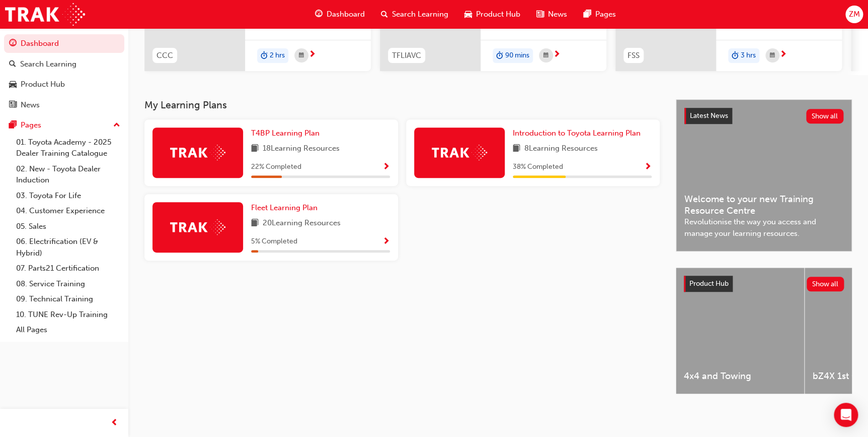 This screenshot has width=868, height=437. What do you see at coordinates (577, 133) in the screenshot?
I see `span: Introduction to Toyota Learning Plan` at bounding box center [577, 133].